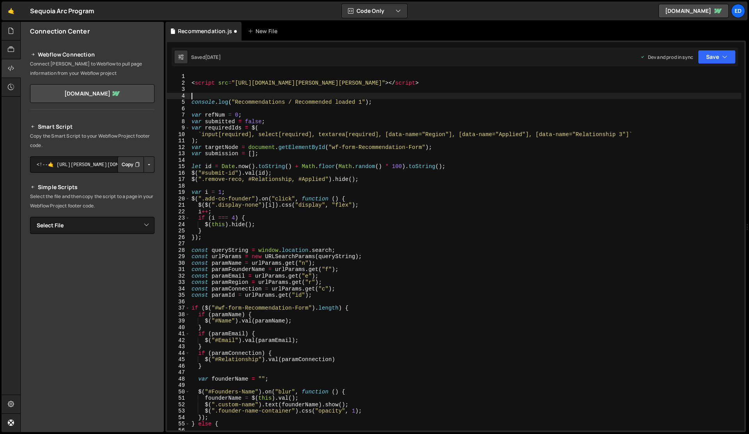 This screenshot has width=749, height=434. Describe the element at coordinates (206, 57) in the screenshot. I see `div: Saved` at that location.